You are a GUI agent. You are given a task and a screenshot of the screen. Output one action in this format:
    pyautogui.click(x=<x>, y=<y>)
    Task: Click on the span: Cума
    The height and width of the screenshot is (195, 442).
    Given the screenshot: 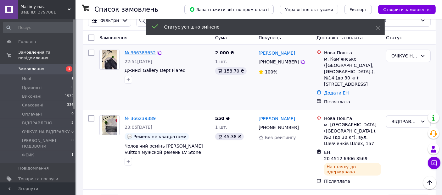 What is the action you would take?
    pyautogui.click(x=221, y=38)
    